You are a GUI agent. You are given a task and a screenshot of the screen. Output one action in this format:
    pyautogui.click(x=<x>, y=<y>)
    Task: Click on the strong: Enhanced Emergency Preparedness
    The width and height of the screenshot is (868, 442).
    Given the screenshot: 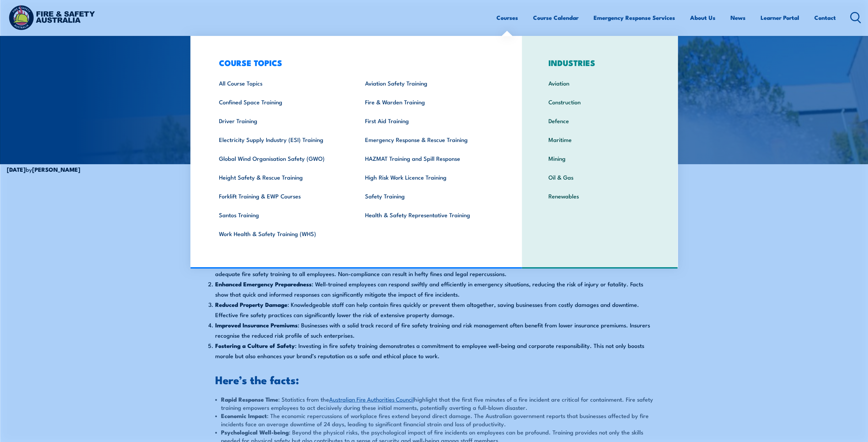 What is the action you would take?
    pyautogui.click(x=264, y=284)
    